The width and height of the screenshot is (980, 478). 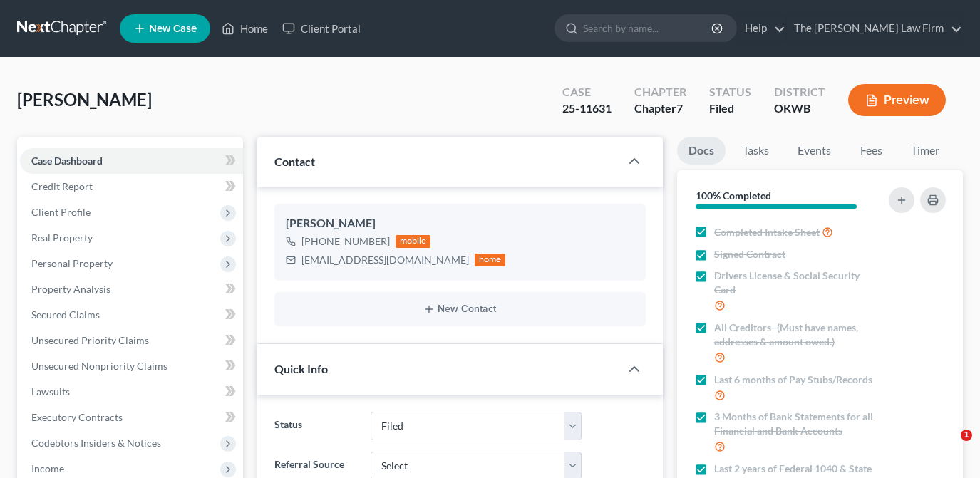 What do you see at coordinates (797, 283) in the screenshot?
I see `span: Drivers License & Social Security Card` at bounding box center [797, 283].